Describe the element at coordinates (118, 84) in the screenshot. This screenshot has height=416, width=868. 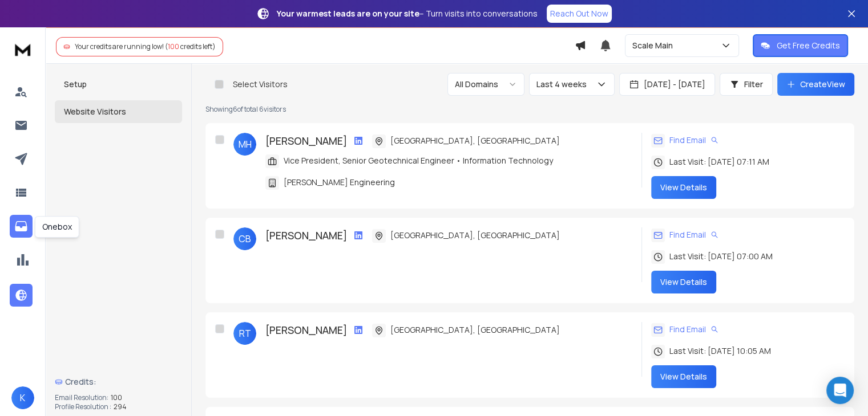
I see `button: Setup` at that location.